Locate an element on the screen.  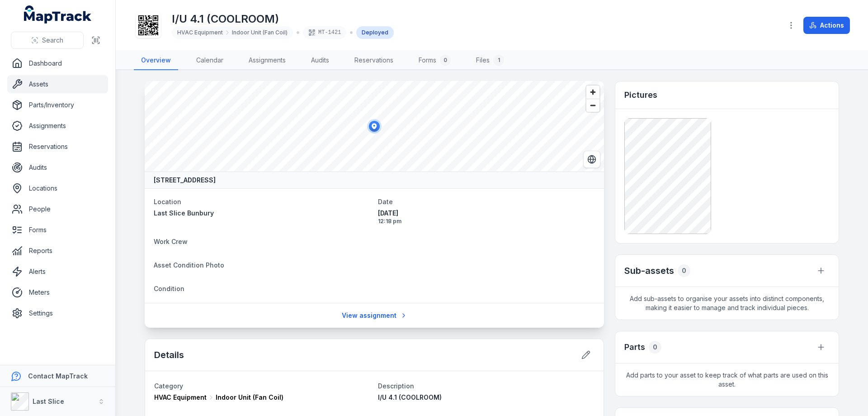
a: Forms0 is located at coordinates (434, 60).